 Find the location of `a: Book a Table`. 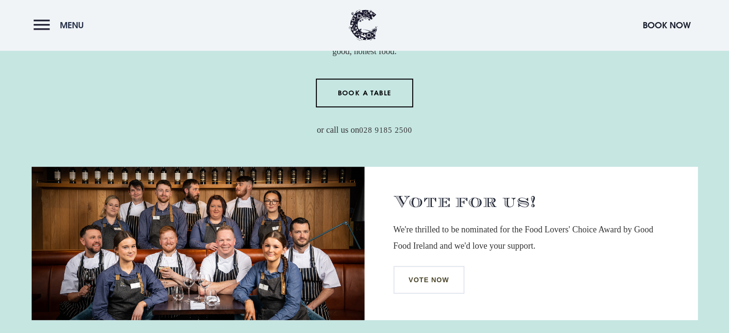

a: Book a Table is located at coordinates (364, 93).